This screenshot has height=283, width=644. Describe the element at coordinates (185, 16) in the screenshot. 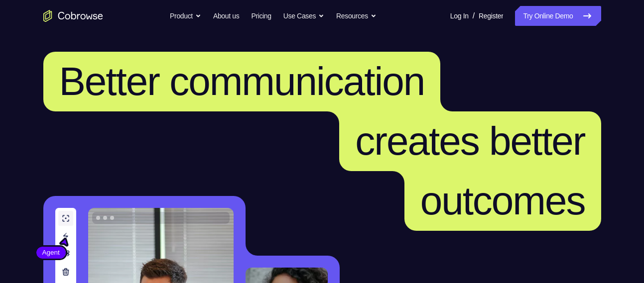

I see `button: Product` at that location.